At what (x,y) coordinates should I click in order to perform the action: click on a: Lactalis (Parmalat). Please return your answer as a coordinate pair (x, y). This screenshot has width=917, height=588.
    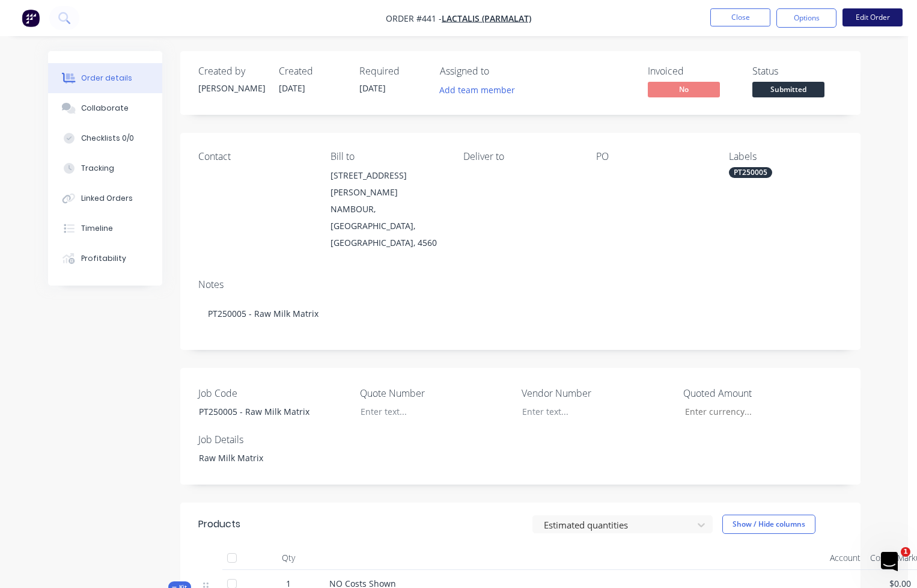
    Looking at the image, I should click on (486, 18).